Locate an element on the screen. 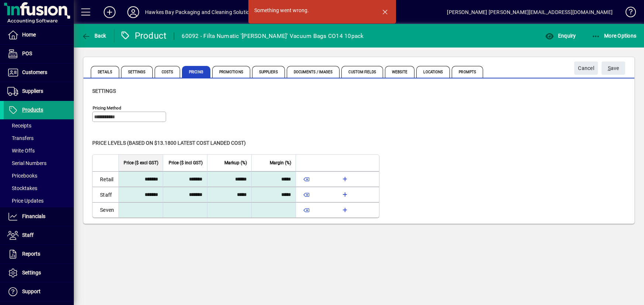 This screenshot has height=305, width=644. span: POS is located at coordinates (27, 53).